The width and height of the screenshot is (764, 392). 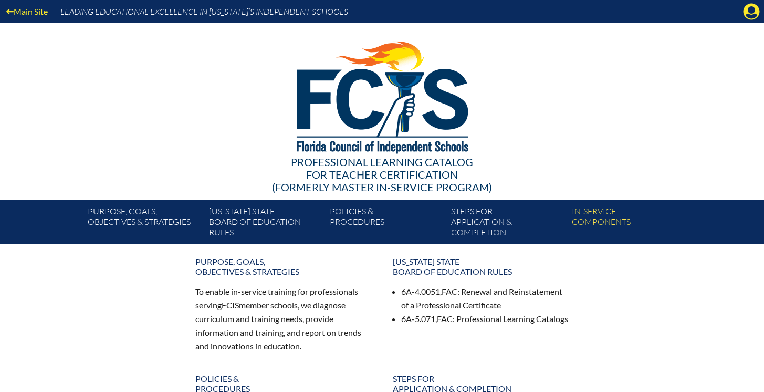 I want to click on a: Steps forapplication & completion, so click(x=507, y=224).